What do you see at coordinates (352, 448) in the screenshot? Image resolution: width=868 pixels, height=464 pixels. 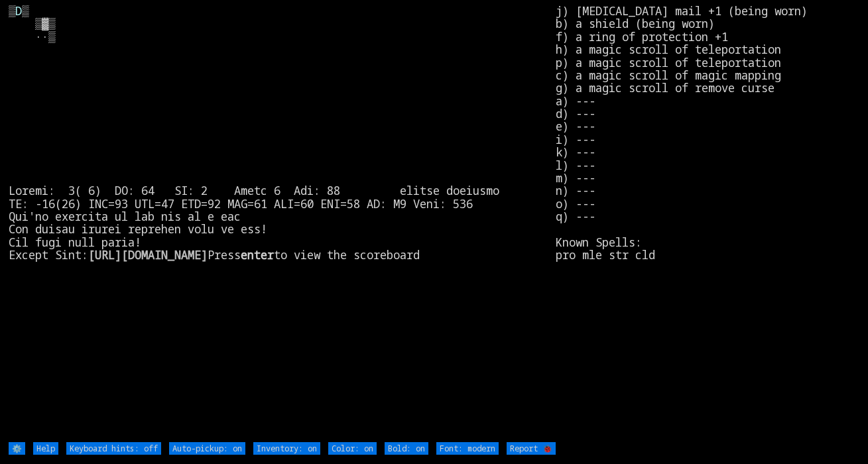 I see `input: Color: on` at bounding box center [352, 448].